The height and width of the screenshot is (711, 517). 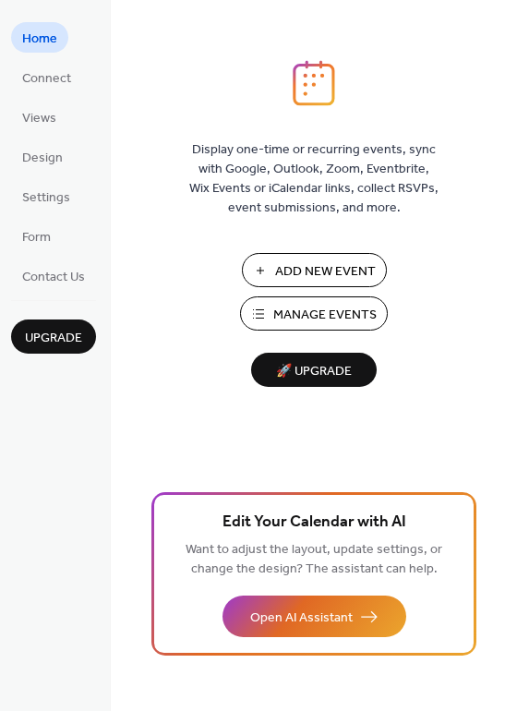 What do you see at coordinates (46, 196) in the screenshot?
I see `a: Settings` at bounding box center [46, 196].